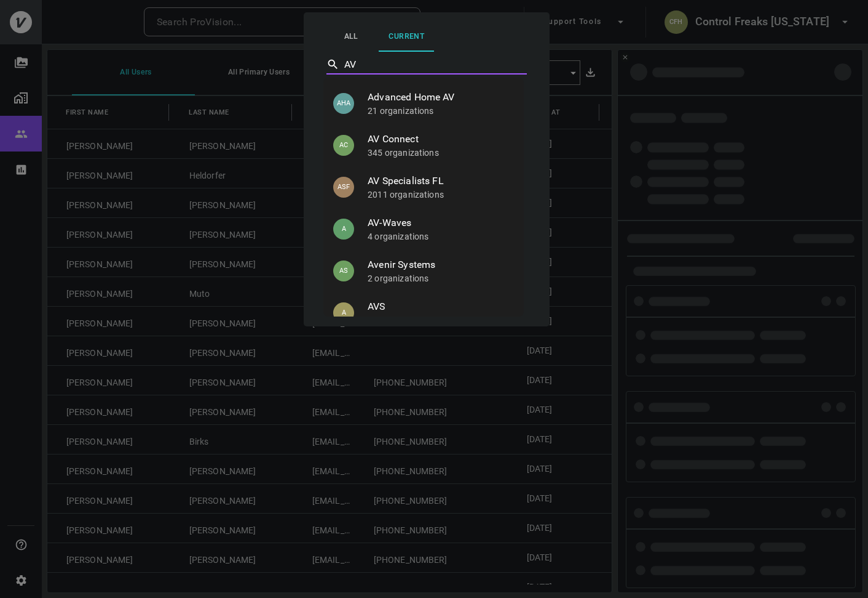 This screenshot has width=868, height=598. Describe the element at coordinates (441, 278) in the screenshot. I see `p: 2 organizations` at that location.